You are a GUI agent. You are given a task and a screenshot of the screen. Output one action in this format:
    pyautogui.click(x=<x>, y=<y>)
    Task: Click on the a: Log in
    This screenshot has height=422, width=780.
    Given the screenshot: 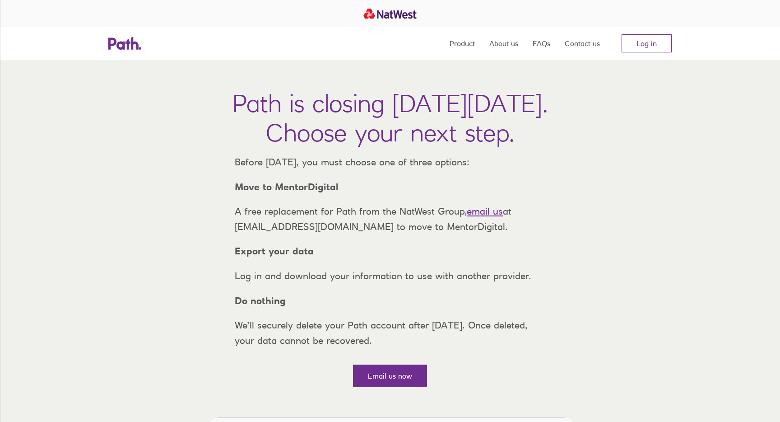 What is the action you would take?
    pyautogui.click(x=647, y=43)
    